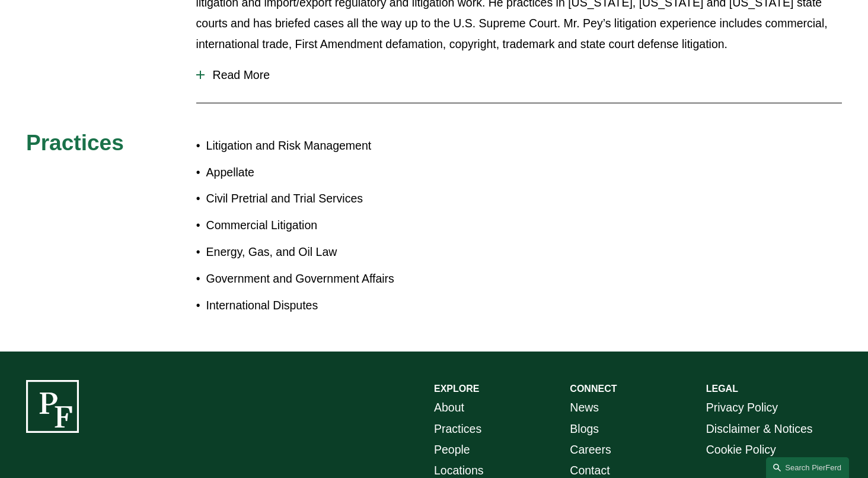 This screenshot has height=478, width=868. Describe the element at coordinates (742, 407) in the screenshot. I see `a: Privacy Policy` at that location.